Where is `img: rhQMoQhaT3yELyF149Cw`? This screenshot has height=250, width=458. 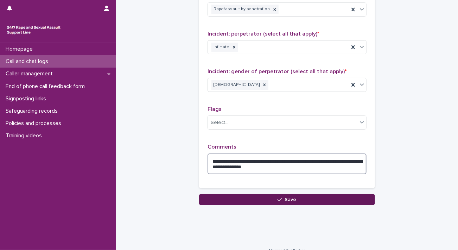 img: rhQMoQhaT3yELyF149Cw is located at coordinates (34, 30).